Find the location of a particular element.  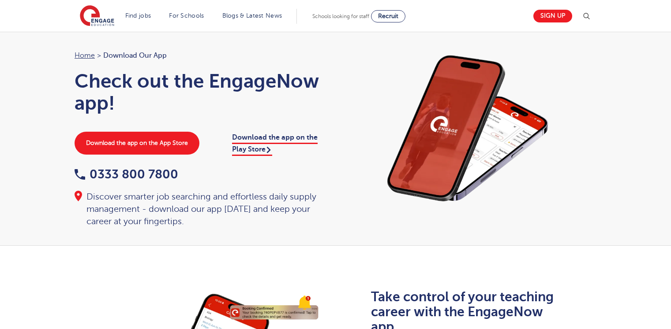

a: Blogs & Latest News is located at coordinates (252, 15).